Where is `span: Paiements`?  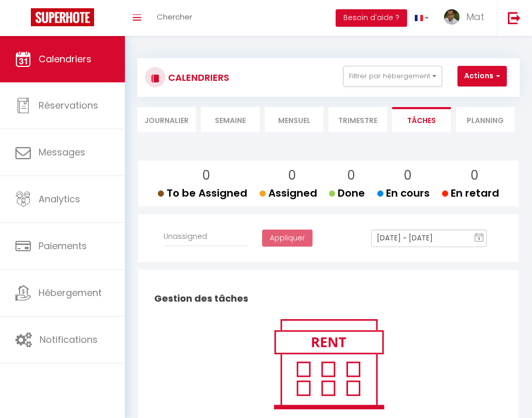
span: Paiements is located at coordinates (62, 245).